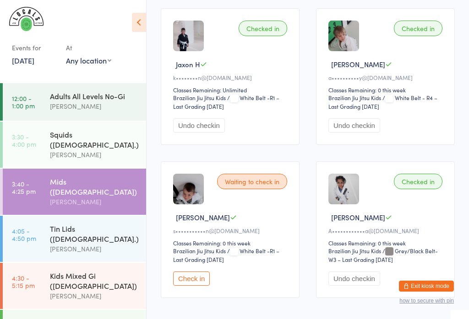 The height and width of the screenshot is (319, 469). What do you see at coordinates (26, 19) in the screenshot?
I see `img: LOCALS JIU JITSU MAROUBRA` at bounding box center [26, 19].